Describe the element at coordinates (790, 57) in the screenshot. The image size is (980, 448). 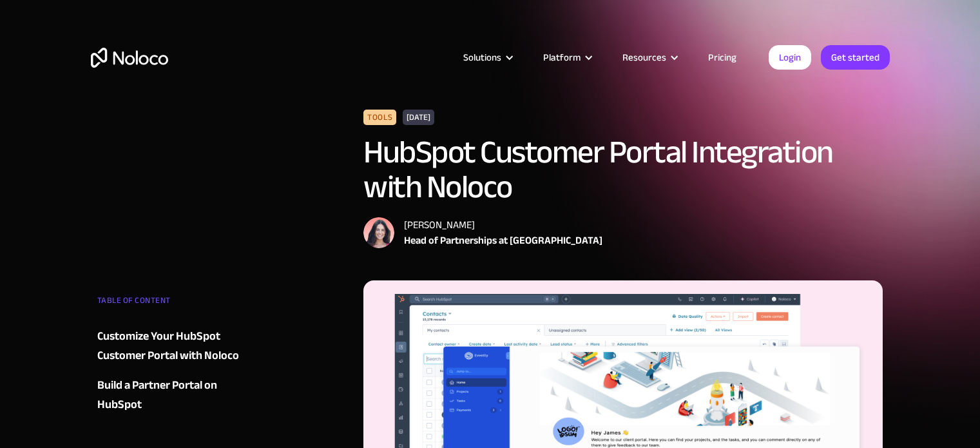
I see `a: Login` at that location.